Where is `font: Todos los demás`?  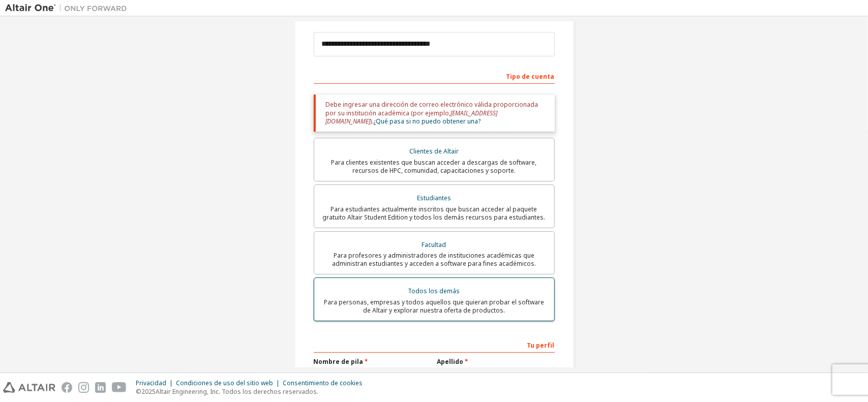 font: Todos los demás is located at coordinates (434, 291).